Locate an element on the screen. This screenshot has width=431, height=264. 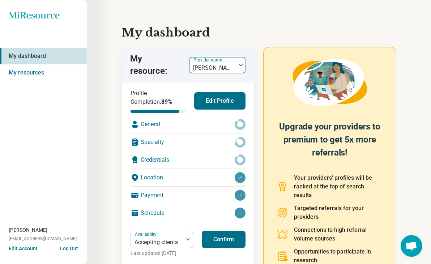
div: Credentials is located at coordinates (188, 160).